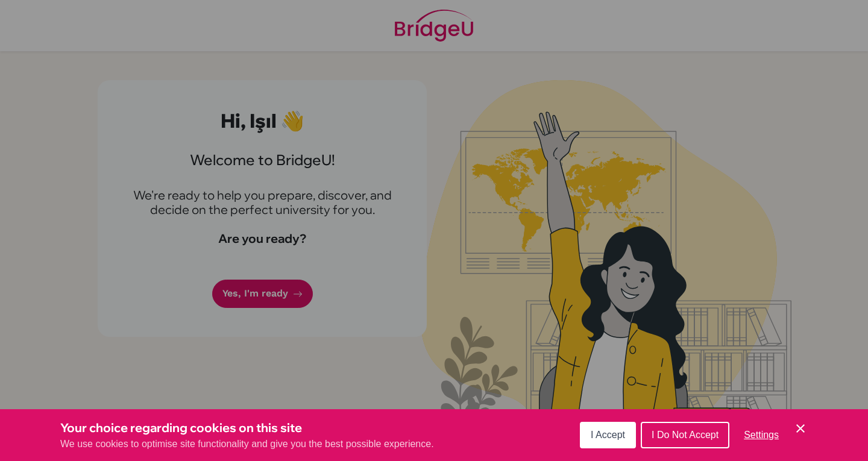 This screenshot has width=868, height=461. I want to click on h3: Your choice regarding cookies on this site, so click(247, 427).